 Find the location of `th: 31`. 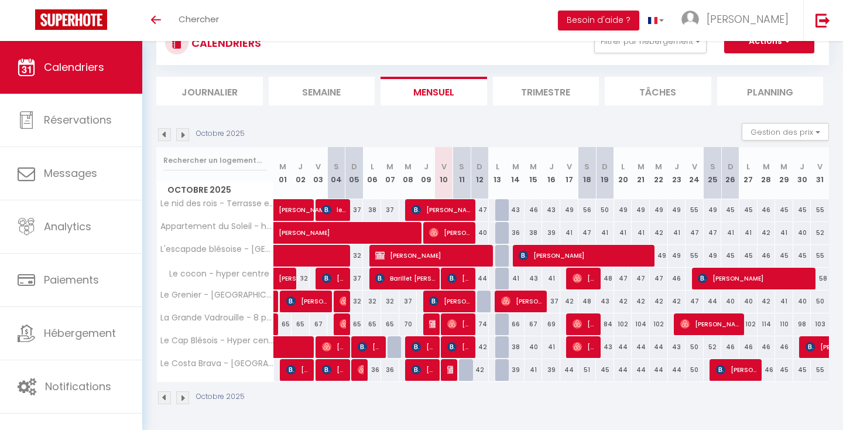

th: 31 is located at coordinates (820, 173).